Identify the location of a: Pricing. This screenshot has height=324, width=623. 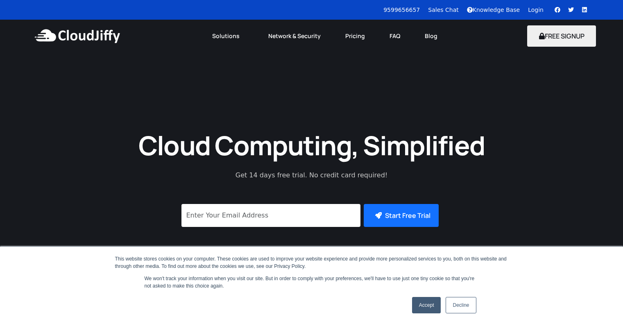
(355, 36).